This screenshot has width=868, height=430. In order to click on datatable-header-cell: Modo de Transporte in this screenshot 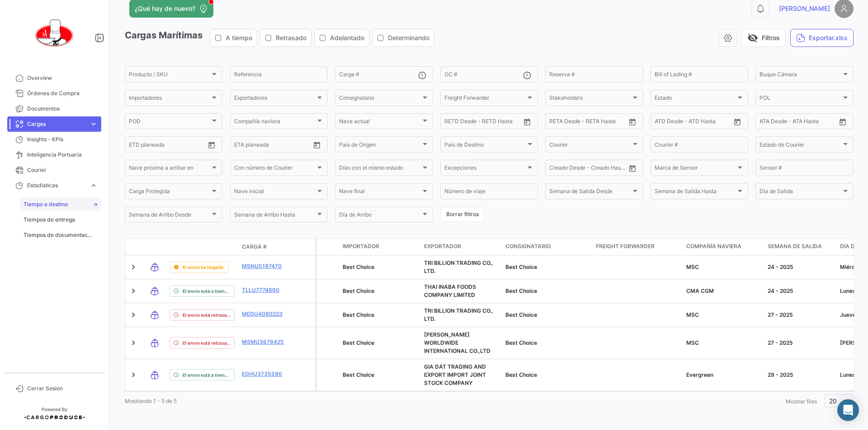, I will do `click(154, 247)`.